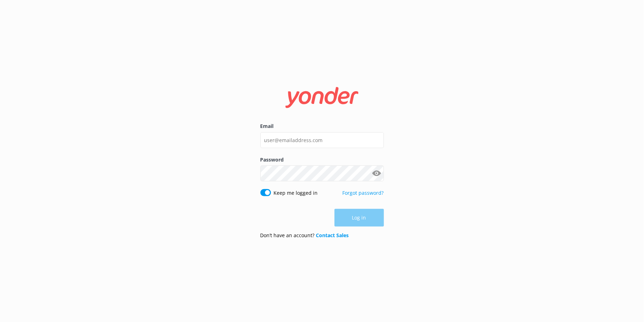 The height and width of the screenshot is (322, 644). I want to click on label: Keep me logged in, so click(296, 193).